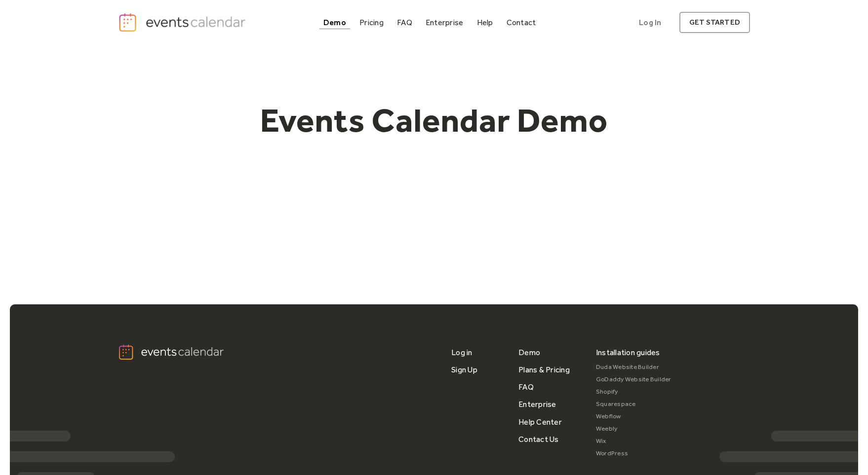 This screenshot has width=868, height=475. Describe the element at coordinates (371, 23) in the screenshot. I see `div: Pricing` at that location.